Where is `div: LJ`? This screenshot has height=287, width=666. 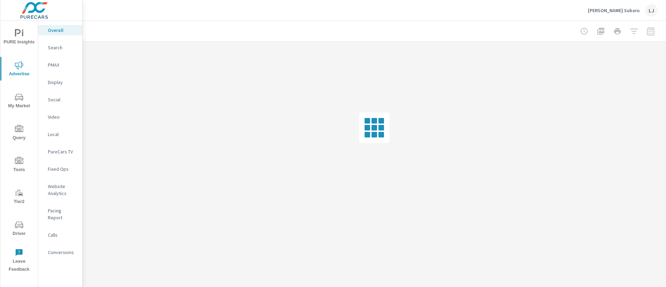 div: LJ is located at coordinates (651, 10).